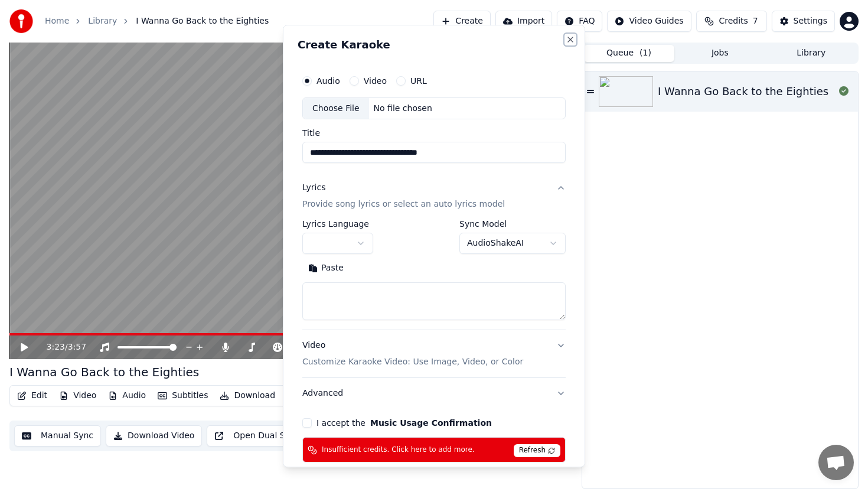 This screenshot has height=492, width=868. Describe the element at coordinates (403, 109) in the screenshot. I see `div: No file chosen` at that location.